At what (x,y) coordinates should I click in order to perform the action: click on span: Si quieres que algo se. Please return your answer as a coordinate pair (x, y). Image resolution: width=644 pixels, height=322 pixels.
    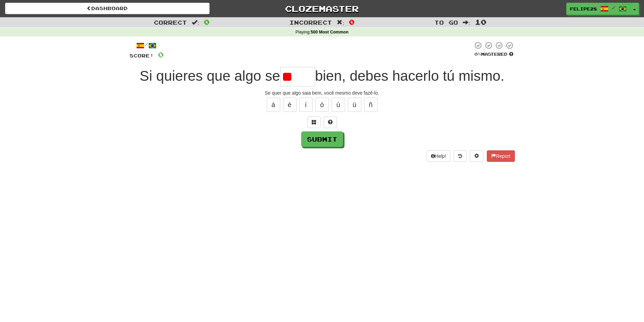
    Looking at the image, I should click on (210, 76).